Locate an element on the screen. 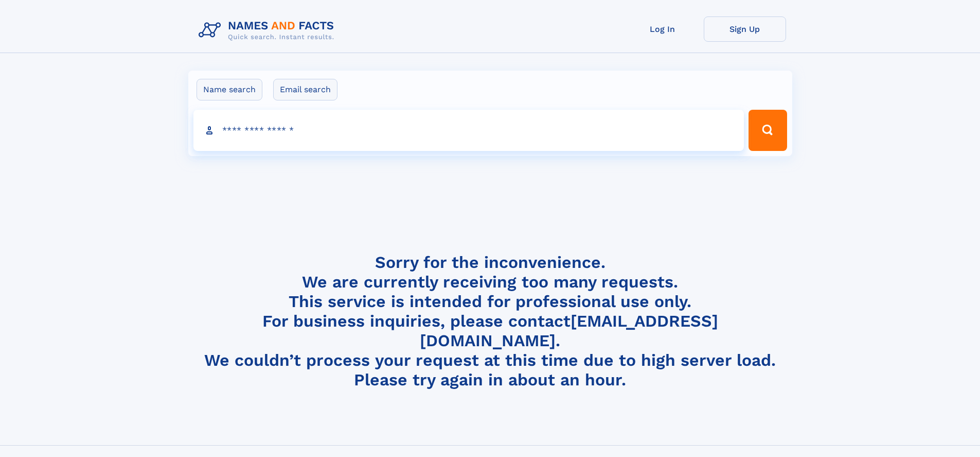 The height and width of the screenshot is (457, 980). a: Log In is located at coordinates (662, 29).